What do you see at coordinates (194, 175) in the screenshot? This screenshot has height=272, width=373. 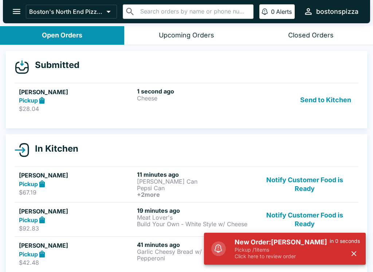 I see `h6: 11 minutes ago` at bounding box center [194, 175].